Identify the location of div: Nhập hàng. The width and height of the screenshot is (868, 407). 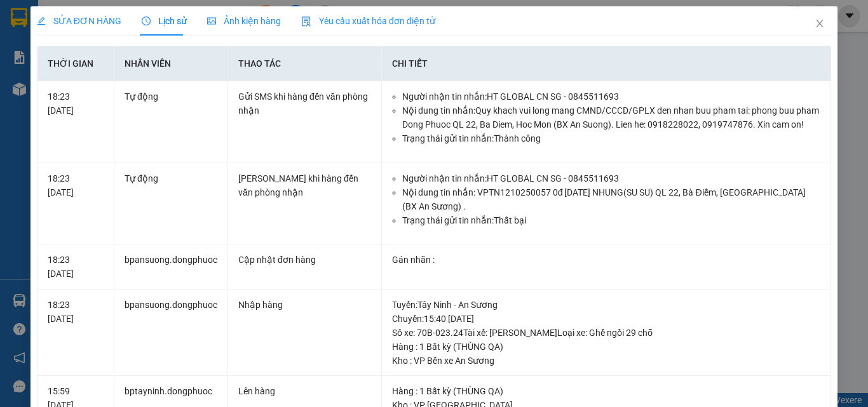
(305, 304).